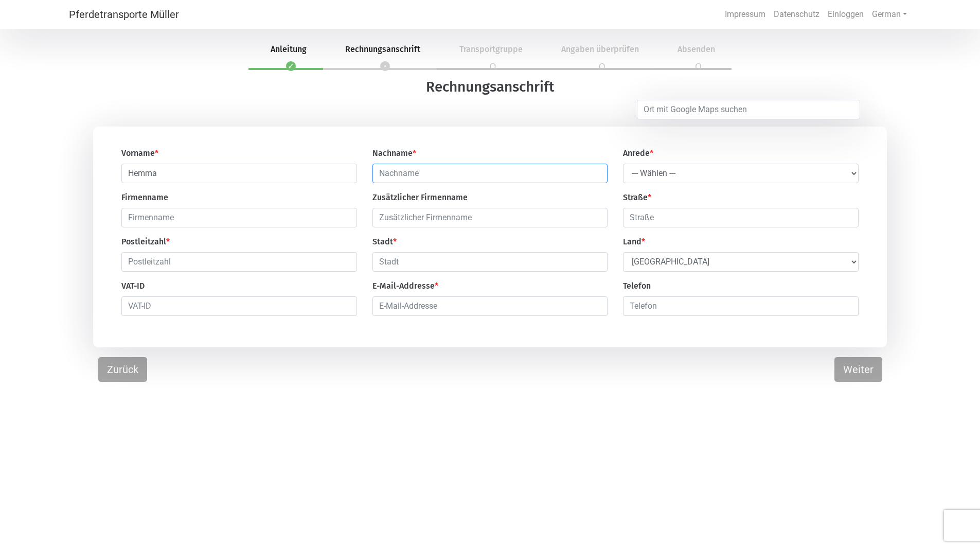 The width and height of the screenshot is (980, 548). Describe the element at coordinates (123, 369) in the screenshot. I see `button: Zurück` at that location.